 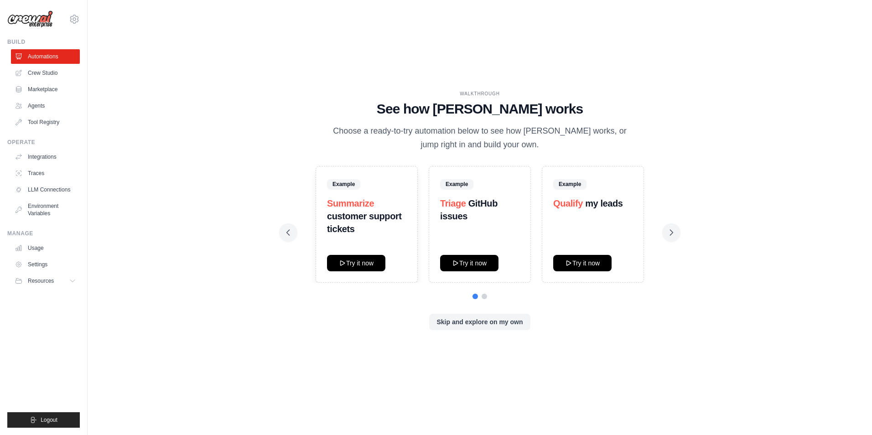 I want to click on strong: GitHub issues, so click(x=469, y=210).